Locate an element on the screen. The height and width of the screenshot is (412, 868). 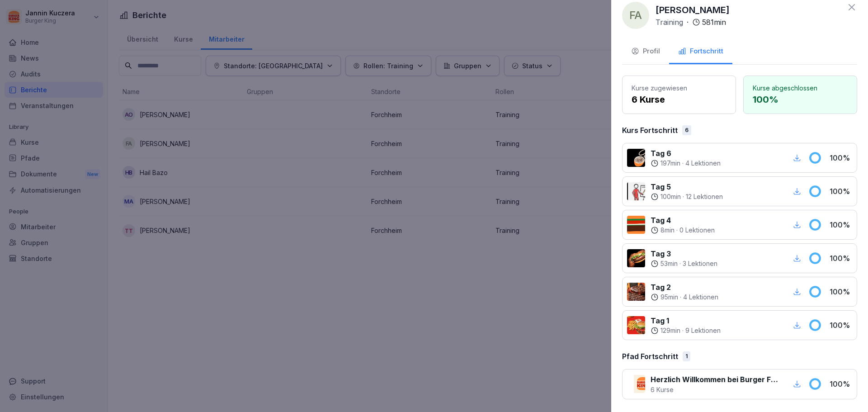
p: Tag 3 is located at coordinates (684, 253).